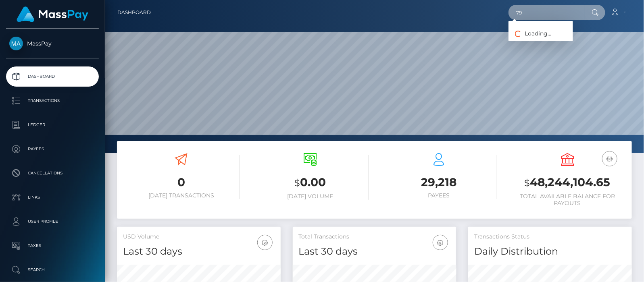 This screenshot has width=644, height=282. Describe the element at coordinates (568, 182) in the screenshot. I see `h3: 48,244,104.65` at that location.